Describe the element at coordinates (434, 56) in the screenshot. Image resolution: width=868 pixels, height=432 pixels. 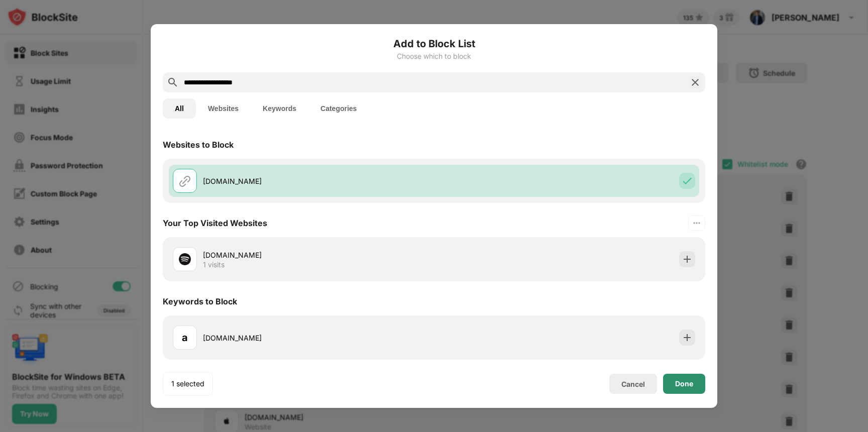
I see `div: Choose which to block` at that location.